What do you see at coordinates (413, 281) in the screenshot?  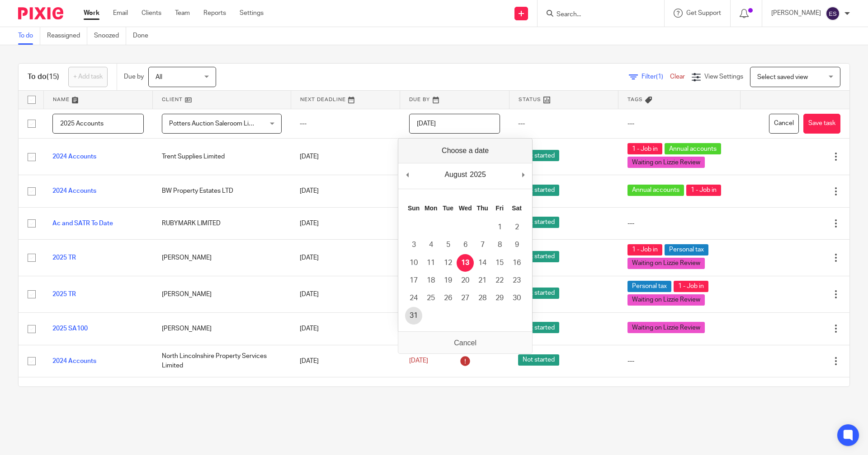 I see `button: 17` at bounding box center [413, 281].